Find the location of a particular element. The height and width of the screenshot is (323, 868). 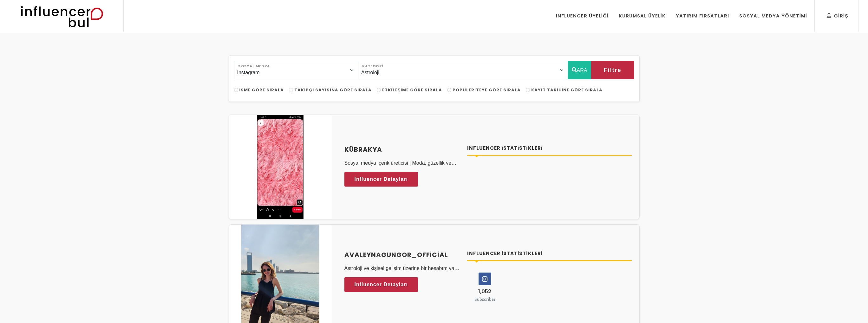

button: Filtre is located at coordinates (612, 70).